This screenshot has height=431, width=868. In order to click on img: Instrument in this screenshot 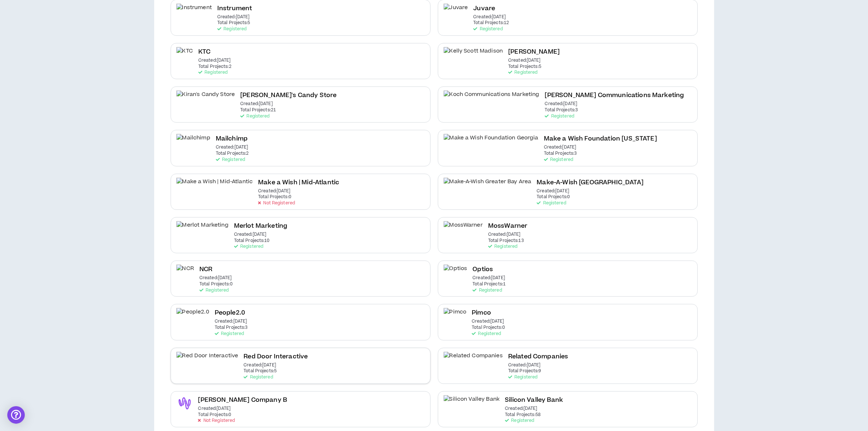, I will do `click(194, 12)`.